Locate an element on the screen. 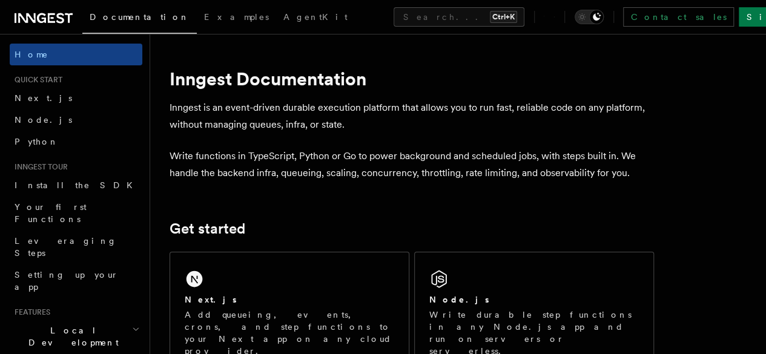 The image size is (766, 354). span: AgentKit is located at coordinates (315, 17).